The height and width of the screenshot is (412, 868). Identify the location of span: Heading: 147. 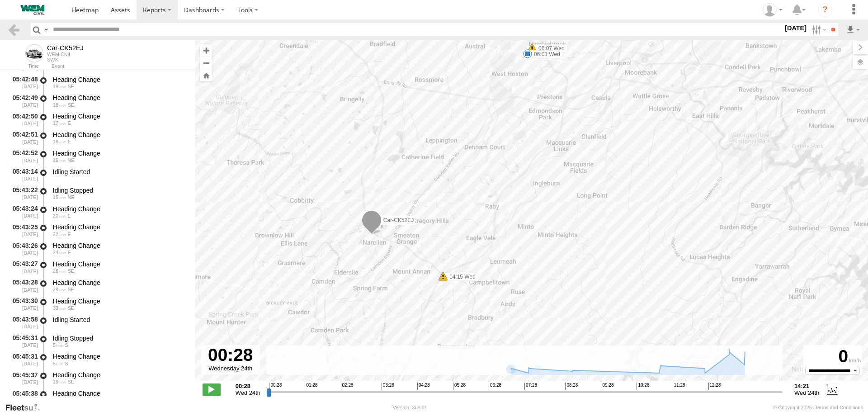
(71, 308).